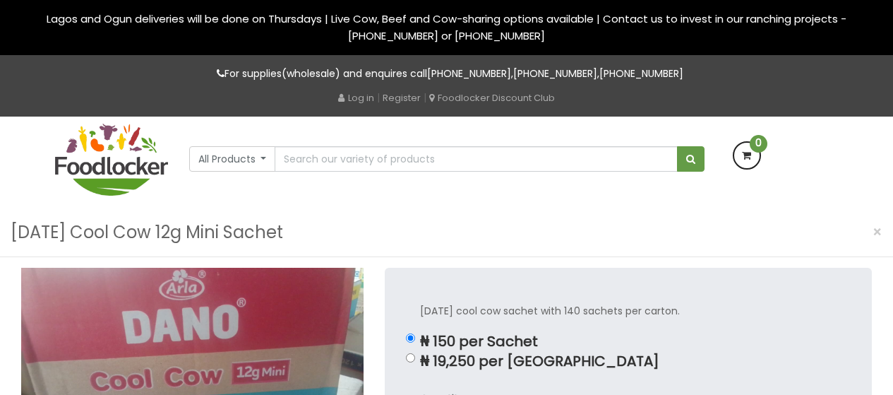 The height and width of the screenshot is (395, 893). I want to click on img: FoodLocker, so click(112, 160).